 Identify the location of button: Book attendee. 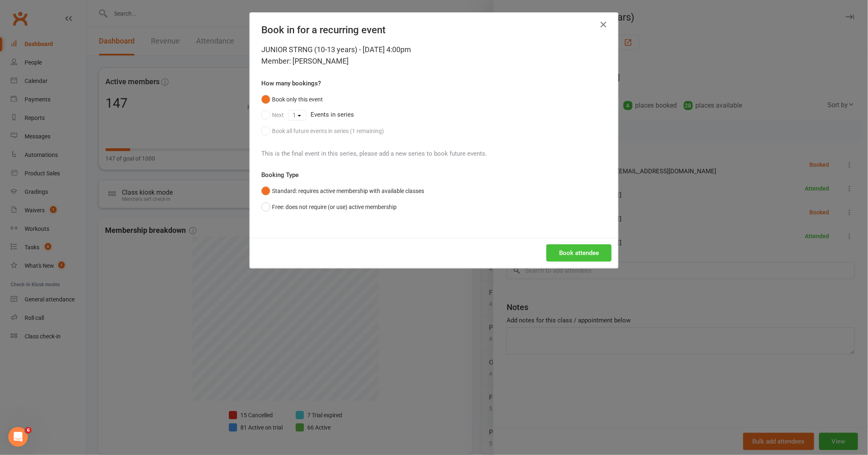
(579, 253).